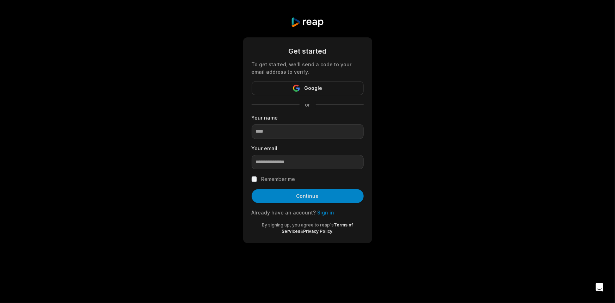 The width and height of the screenshot is (615, 303). What do you see at coordinates (308, 117) in the screenshot?
I see `label: Your name` at bounding box center [308, 117].